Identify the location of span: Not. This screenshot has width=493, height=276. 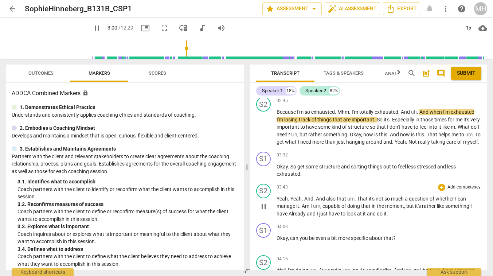
(414, 142).